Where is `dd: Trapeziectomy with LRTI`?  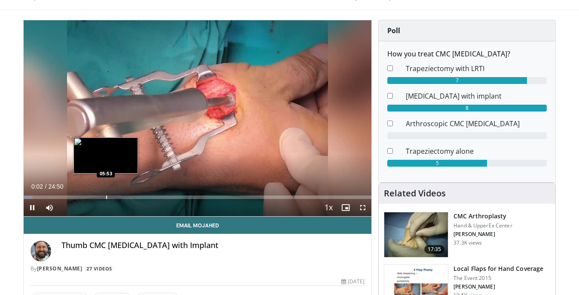
dd: Trapeziectomy with LRTI is located at coordinates (477, 68).